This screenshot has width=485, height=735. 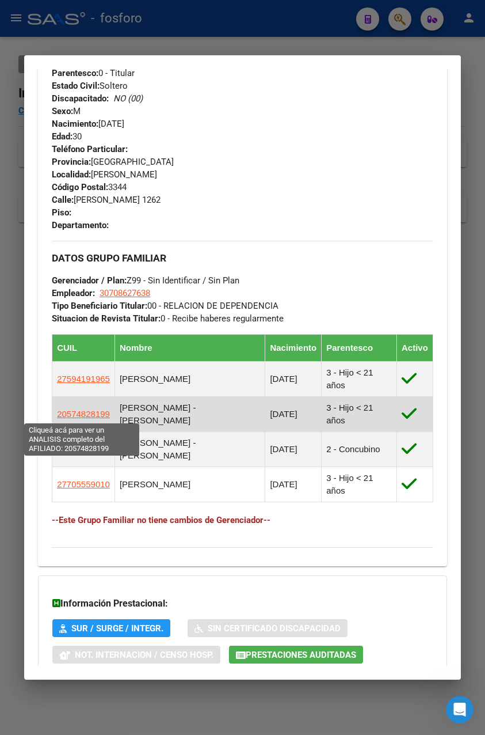 What do you see at coordinates (89, 187) in the screenshot?
I see `span: 3344` at bounding box center [89, 187].